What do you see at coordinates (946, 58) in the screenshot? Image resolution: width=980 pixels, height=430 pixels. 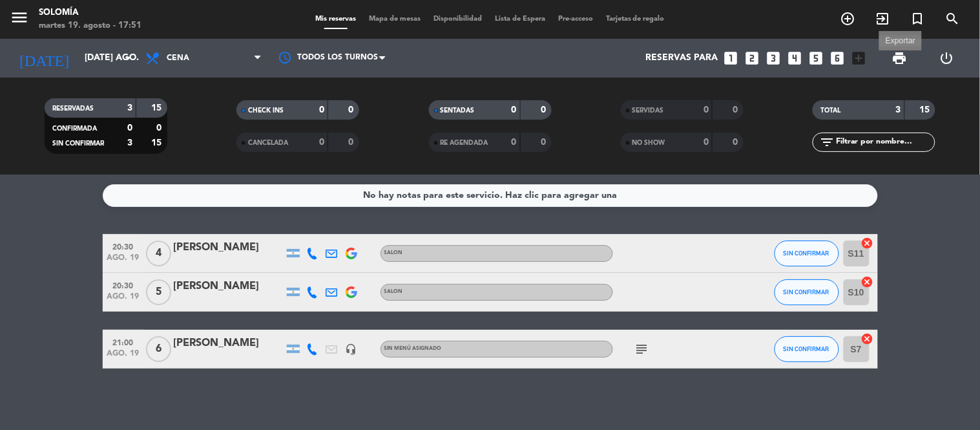 I see `div: LOG OUT` at bounding box center [946, 58].